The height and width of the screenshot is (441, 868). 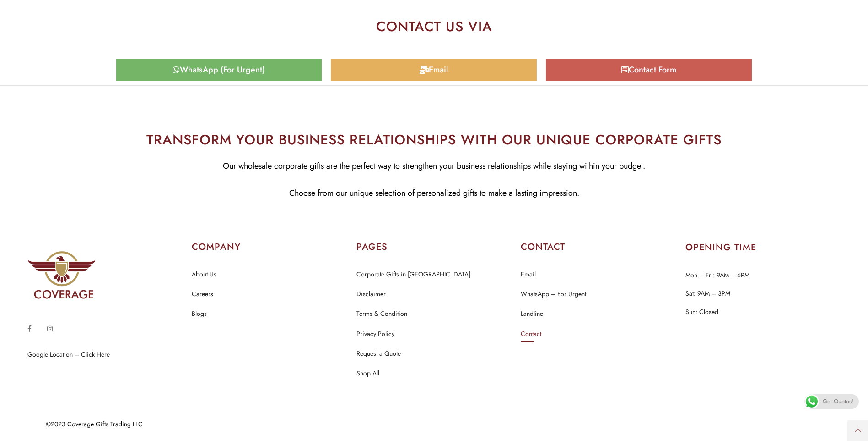 What do you see at coordinates (379, 354) in the screenshot?
I see `a: Request a Quote` at bounding box center [379, 354].